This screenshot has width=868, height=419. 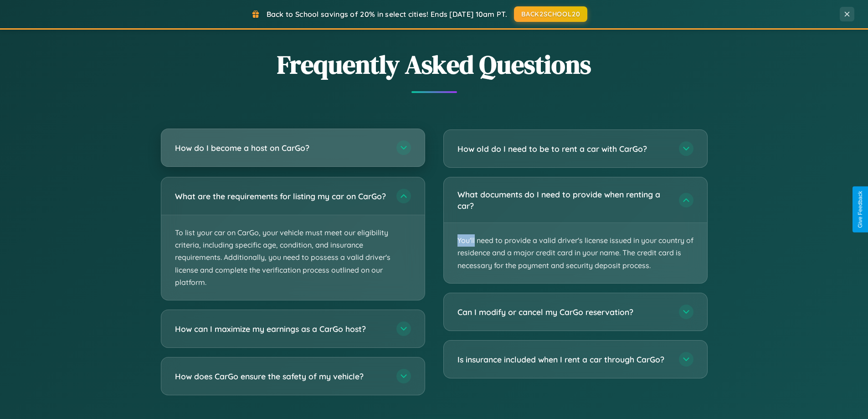 What do you see at coordinates (860, 210) in the screenshot?
I see `div: Give Feedback` at bounding box center [860, 210].